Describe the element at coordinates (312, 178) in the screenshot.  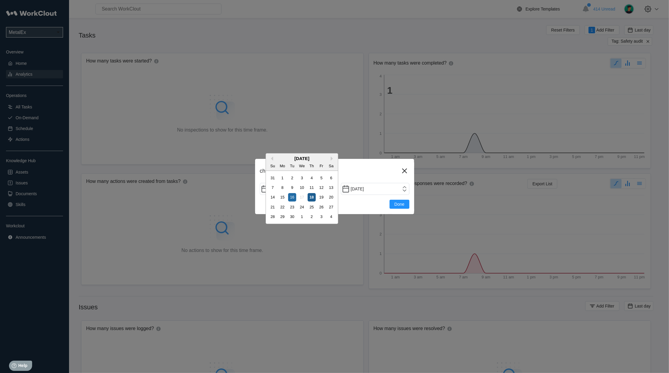
I see `div: Choose Thursday, September 4th, 2025` at that location.